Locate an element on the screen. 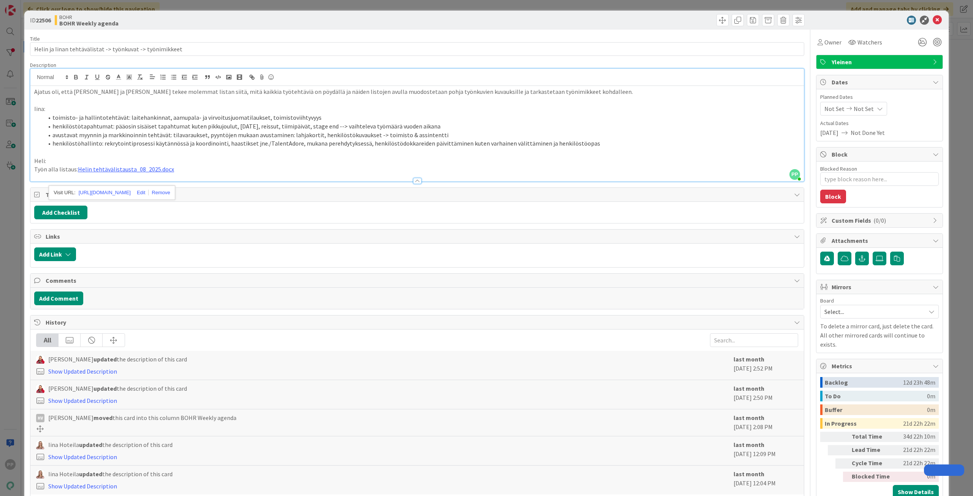 Image resolution: width=973 pixels, height=496 pixels. div: Backlog is located at coordinates (864, 382).